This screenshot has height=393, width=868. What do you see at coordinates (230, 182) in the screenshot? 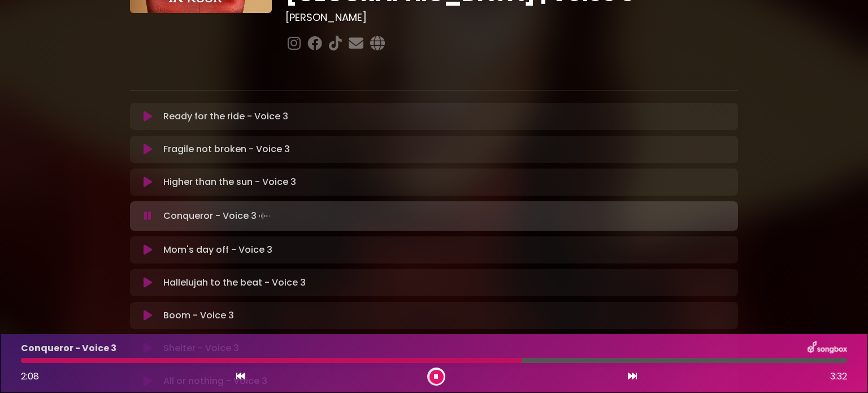
I see `p: Higher than the sun - Voice 3` at bounding box center [230, 182].